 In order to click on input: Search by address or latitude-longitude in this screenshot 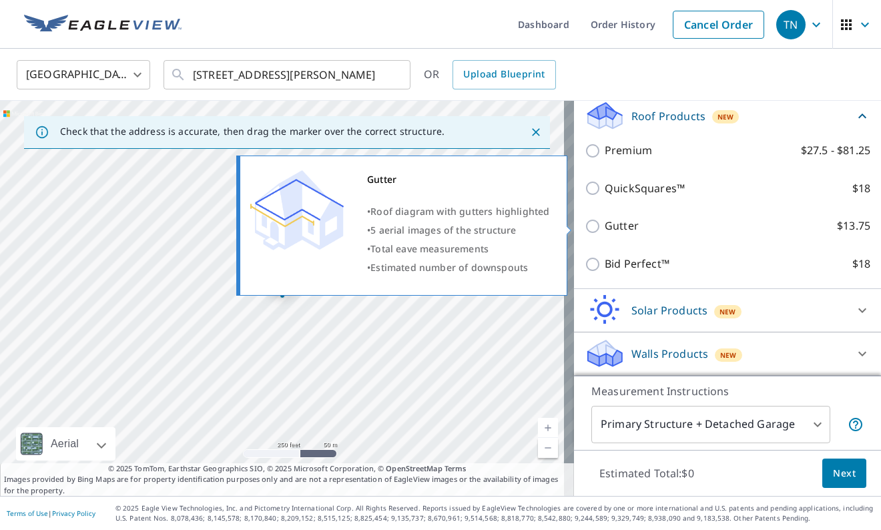, I will do `click(288, 75)`.